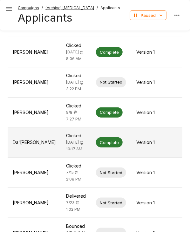 This screenshot has width=190, height=232. Describe the element at coordinates (69, 18) in the screenshot. I see `h4: Applicants` at that location.